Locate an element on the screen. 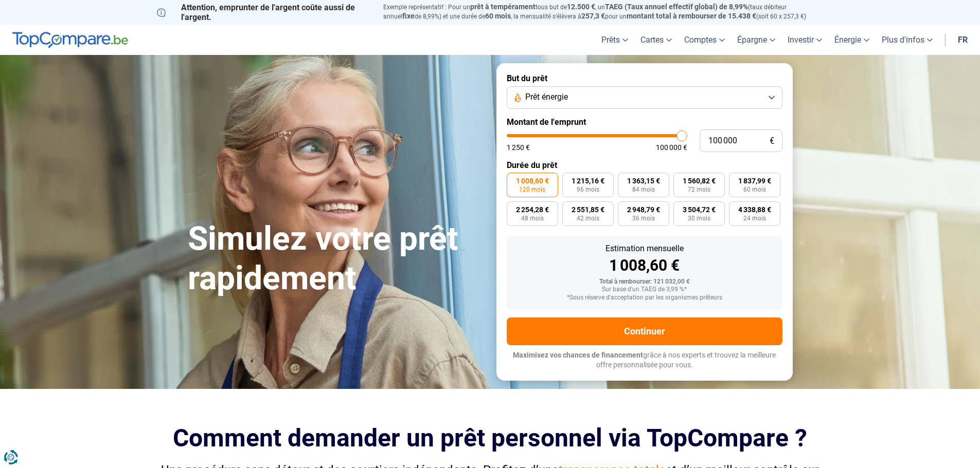 The height and width of the screenshot is (468, 980). span: 24 mois is located at coordinates (754, 219).